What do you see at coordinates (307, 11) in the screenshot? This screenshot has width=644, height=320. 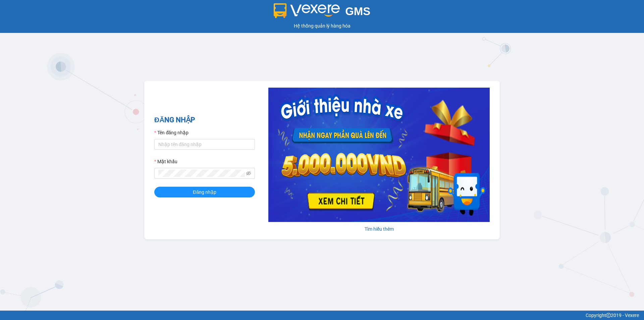 I see `img: logo 2` at bounding box center [307, 11].